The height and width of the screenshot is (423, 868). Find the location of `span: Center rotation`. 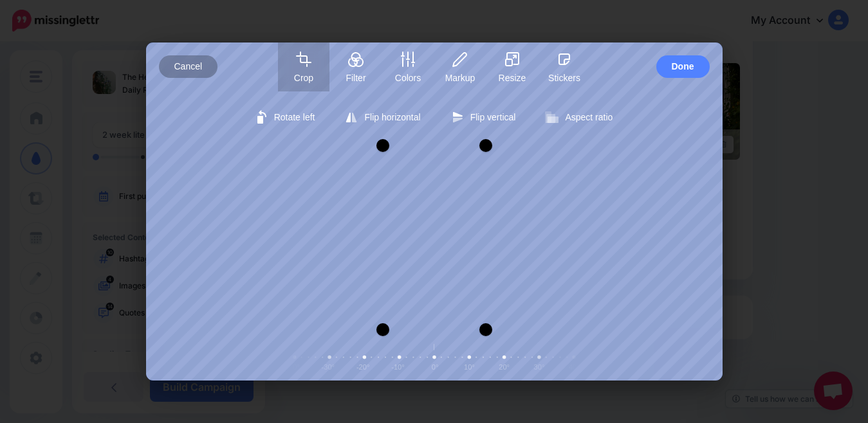

span: Center rotation is located at coordinates (439, 351).